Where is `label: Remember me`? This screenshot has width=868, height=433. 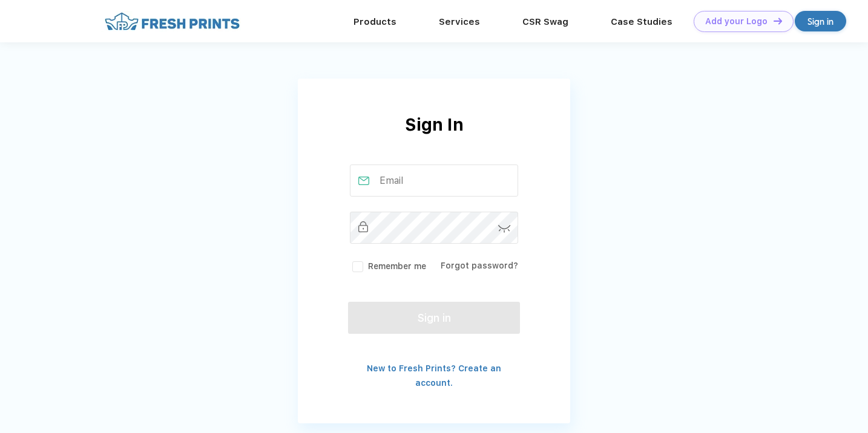
label: Remember me is located at coordinates (388, 266).